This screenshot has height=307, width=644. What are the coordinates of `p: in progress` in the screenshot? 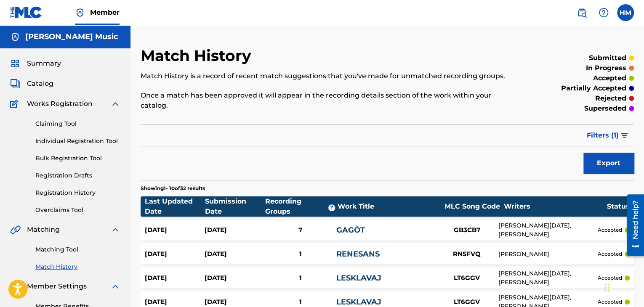 It's located at (606, 68).